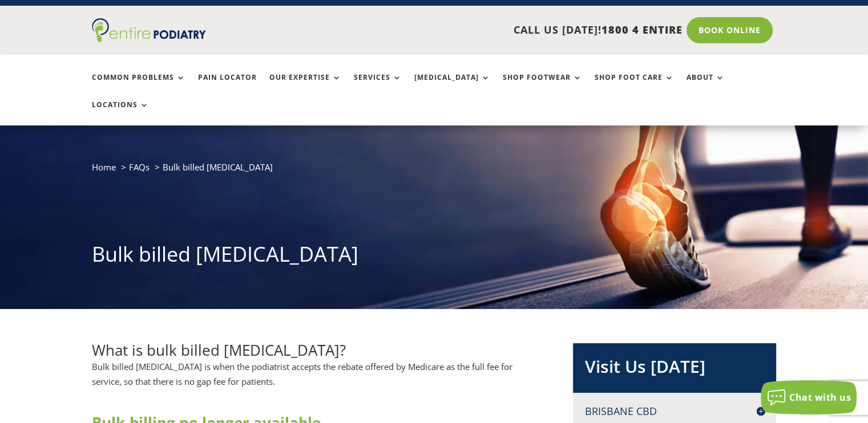  Describe the element at coordinates (642, 29) in the screenshot. I see `span: 1800 4 ENTIRE` at that location.